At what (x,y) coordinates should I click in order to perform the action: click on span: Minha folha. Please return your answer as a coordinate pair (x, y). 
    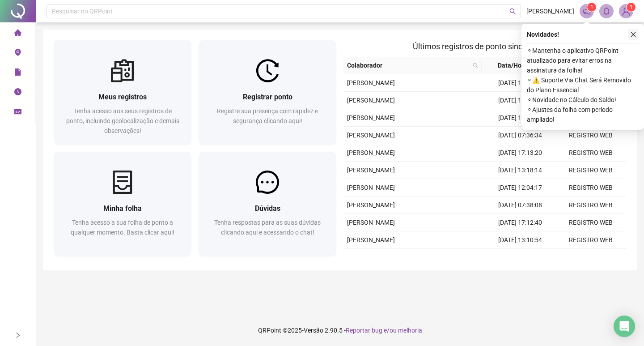
    Looking at the image, I should click on (123, 209).